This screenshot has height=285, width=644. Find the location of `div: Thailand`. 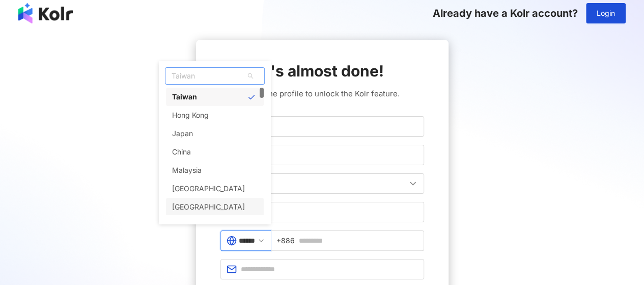

div: Thailand is located at coordinates (215, 207).